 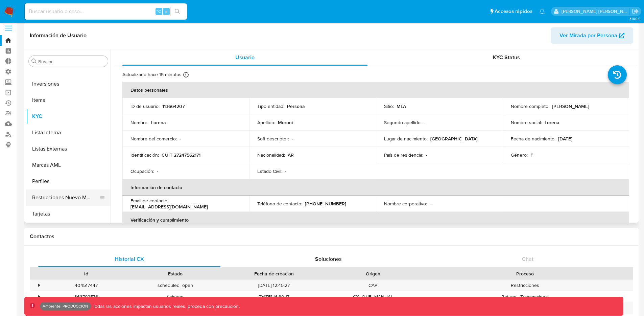 I want to click on button: search-icon, so click(x=177, y=11).